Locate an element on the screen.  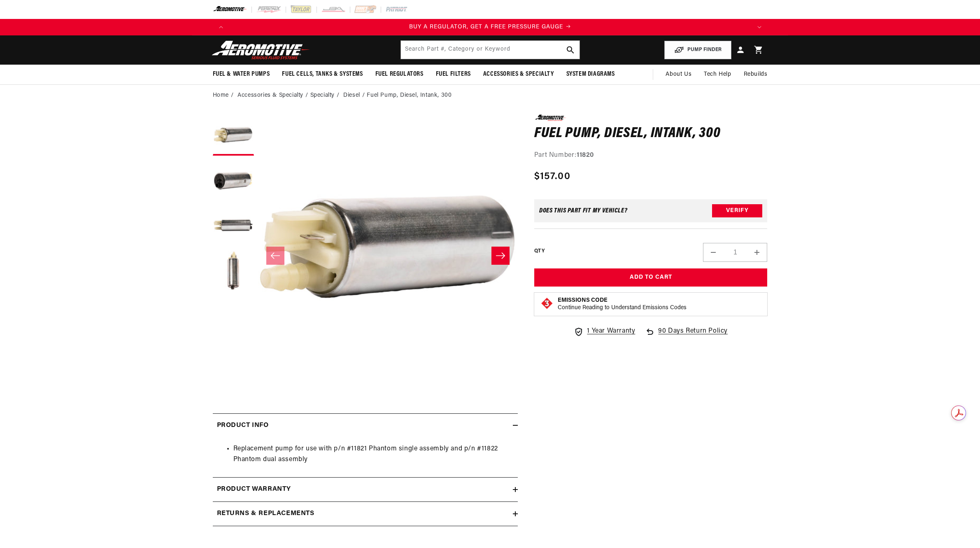
span: System Diagrams is located at coordinates (591, 74).